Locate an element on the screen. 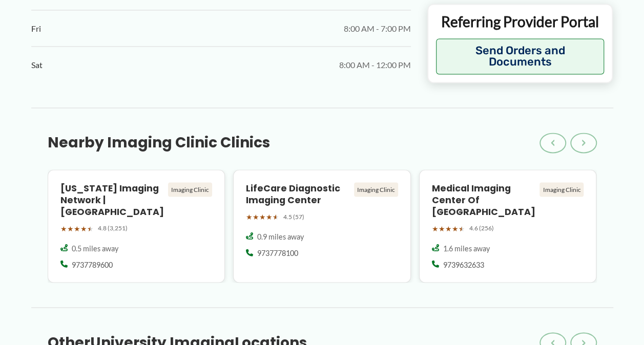 The width and height of the screenshot is (644, 345). p: Referring Provider Portal is located at coordinates (520, 21).